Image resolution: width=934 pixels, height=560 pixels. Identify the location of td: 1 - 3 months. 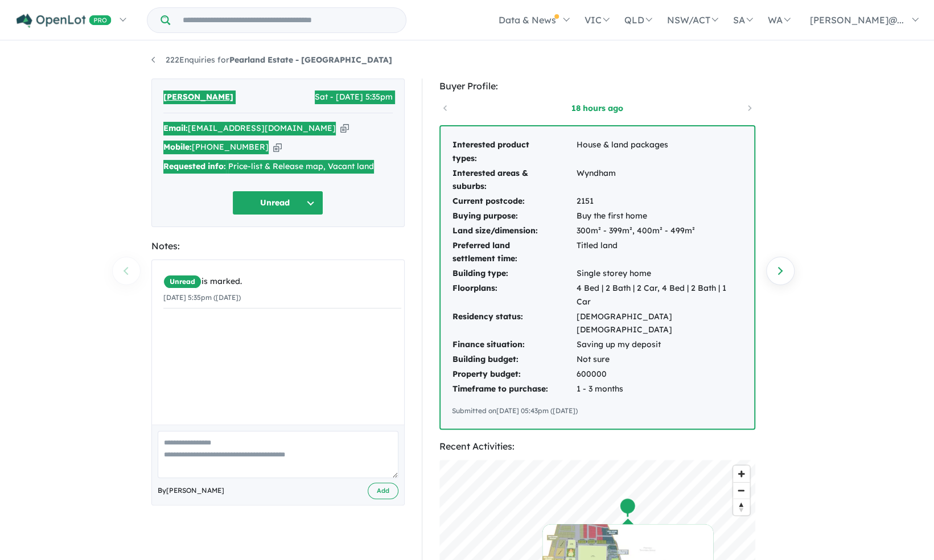
(659, 389).